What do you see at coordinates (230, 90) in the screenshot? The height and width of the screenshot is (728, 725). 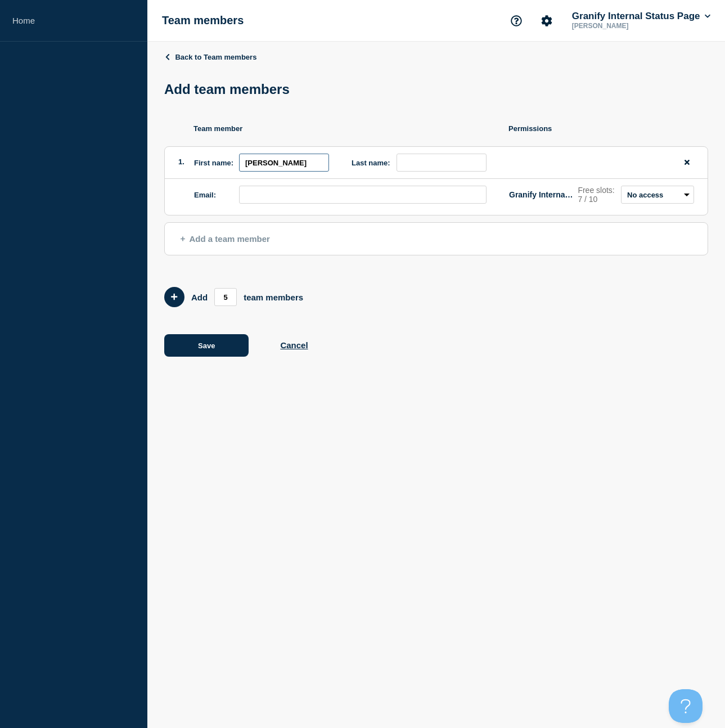 I see `h1: Add team members` at bounding box center [230, 90].